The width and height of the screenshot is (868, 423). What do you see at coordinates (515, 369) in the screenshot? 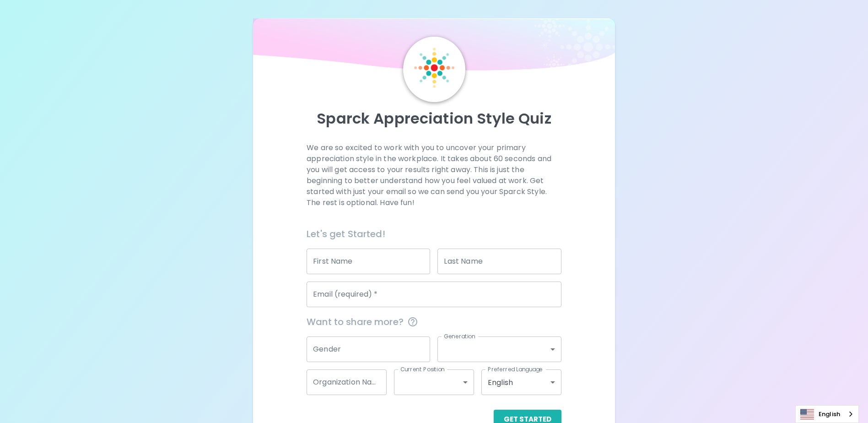
I see `label: Preferred Language` at bounding box center [515, 369].